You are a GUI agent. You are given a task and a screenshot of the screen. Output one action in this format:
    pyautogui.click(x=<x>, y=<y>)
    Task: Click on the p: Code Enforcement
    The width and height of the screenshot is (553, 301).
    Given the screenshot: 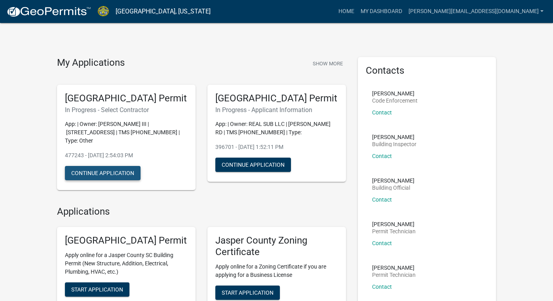 What is the action you would take?
    pyautogui.click(x=394, y=100)
    